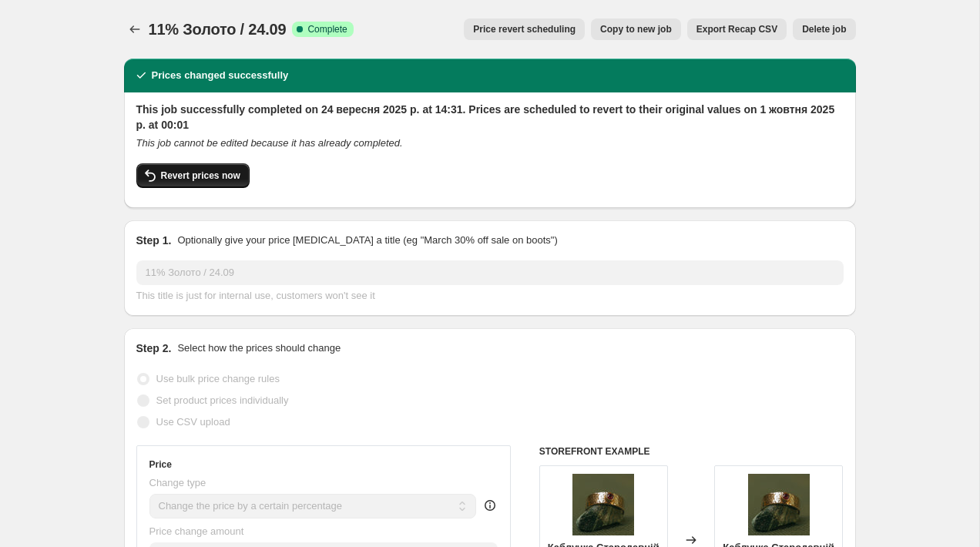  Describe the element at coordinates (197, 531) in the screenshot. I see `span: Price change amount` at that location.